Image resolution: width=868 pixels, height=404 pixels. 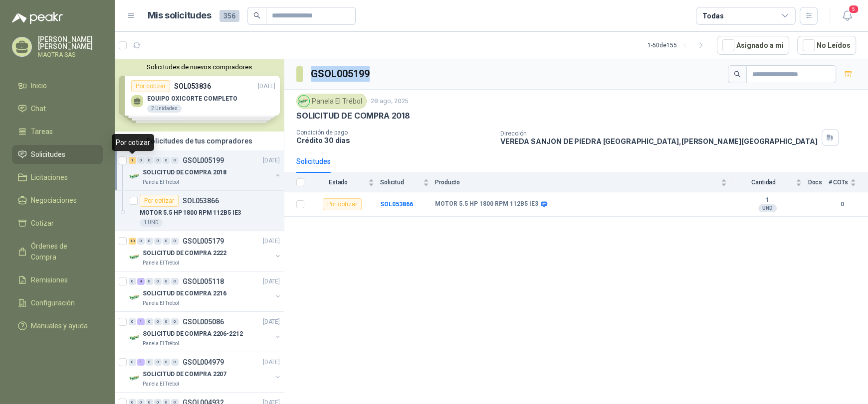 I want to click on p: SOLICITUD DE COMPRA 2216, so click(x=184, y=293).